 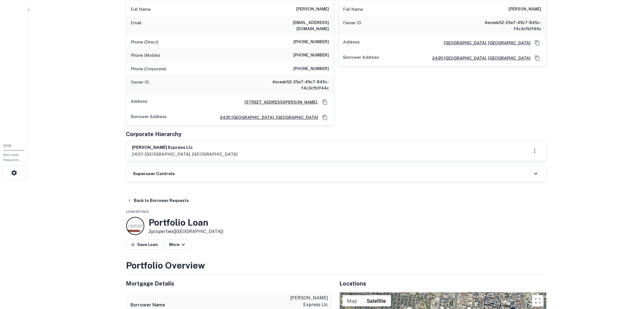 I want to click on span: 0 / 10, so click(x=8, y=146).